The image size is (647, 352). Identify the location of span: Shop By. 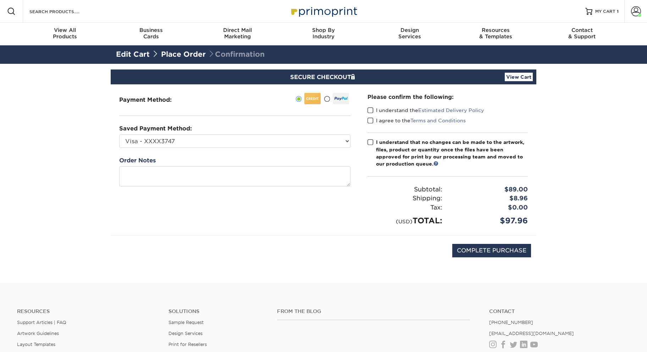
(324, 30).